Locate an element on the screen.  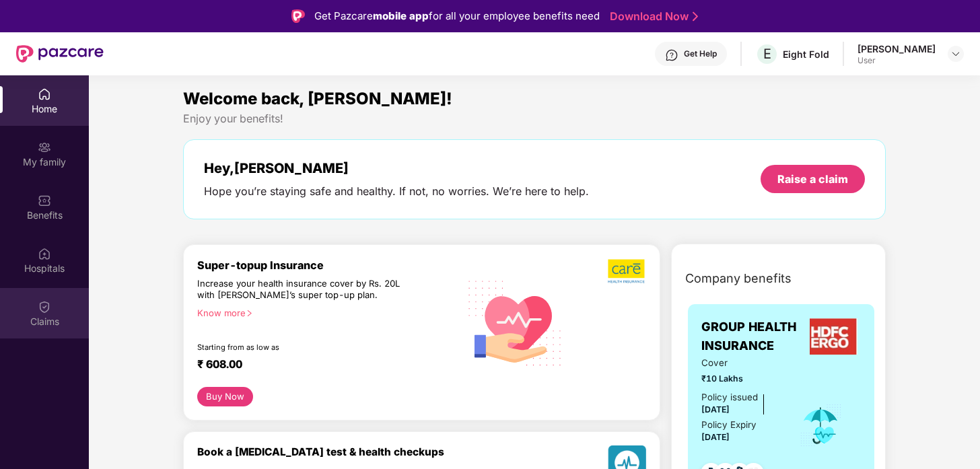
strong: mobile app is located at coordinates (401, 16).